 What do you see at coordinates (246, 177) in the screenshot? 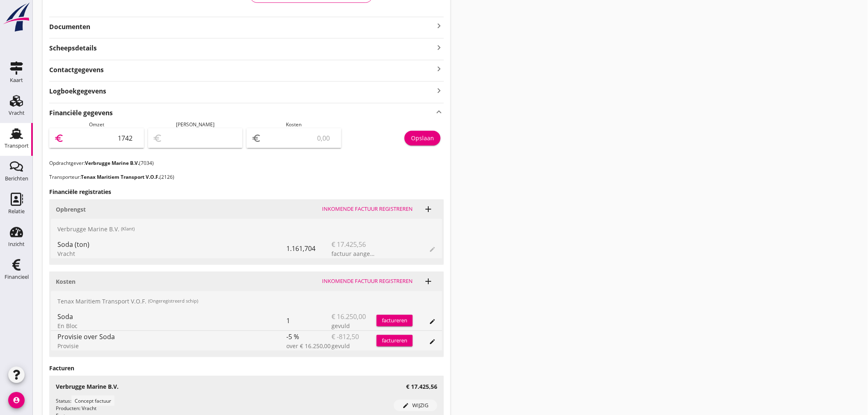
I see `p: Transporteur: (2126)` at bounding box center [246, 177].